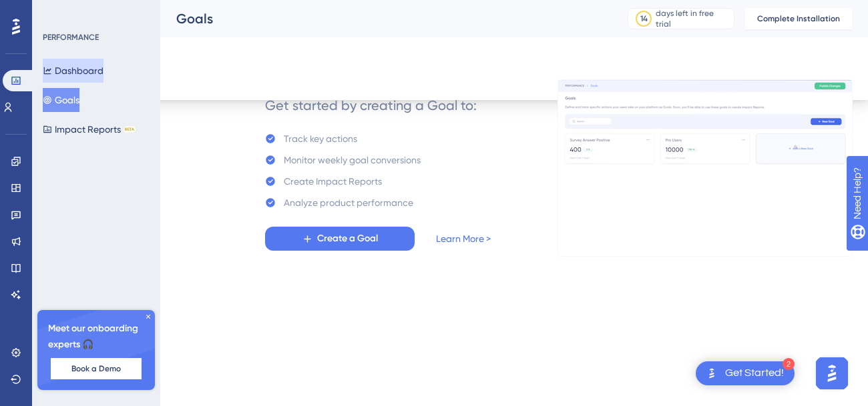 This screenshot has width=868, height=406. What do you see at coordinates (434, 11) in the screenshot?
I see `div: Sort A > Z` at bounding box center [434, 11].